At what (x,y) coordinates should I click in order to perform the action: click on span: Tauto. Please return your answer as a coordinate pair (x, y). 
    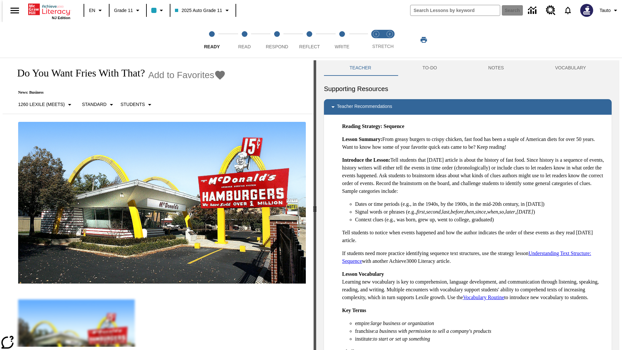
    Looking at the image, I should click on (605, 10).